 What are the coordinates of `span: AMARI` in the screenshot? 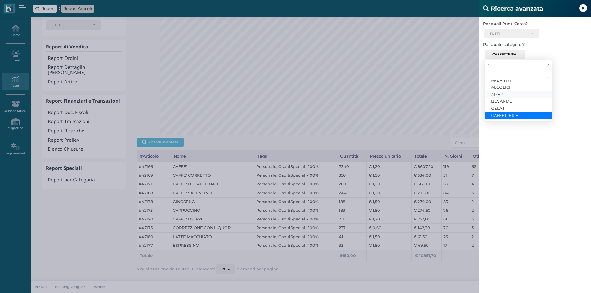 It's located at (497, 94).